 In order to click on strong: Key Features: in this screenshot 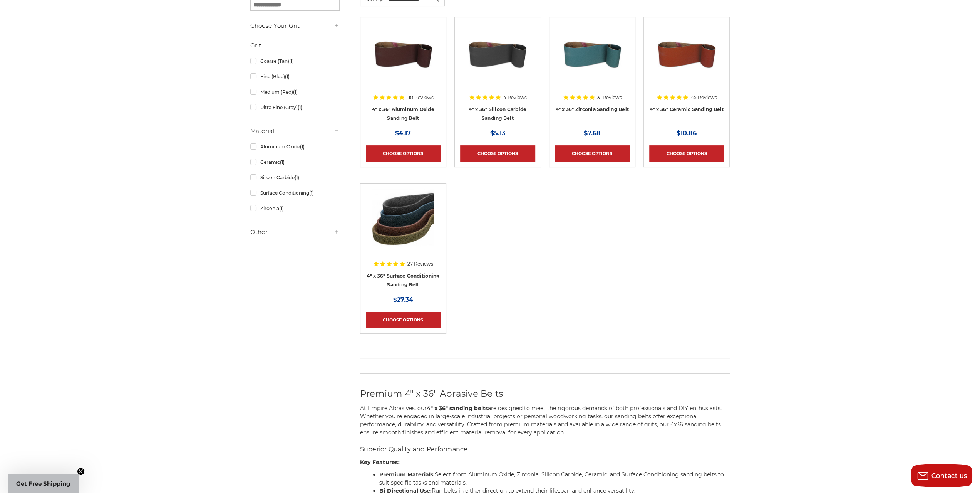, I will do `click(380, 462)`.